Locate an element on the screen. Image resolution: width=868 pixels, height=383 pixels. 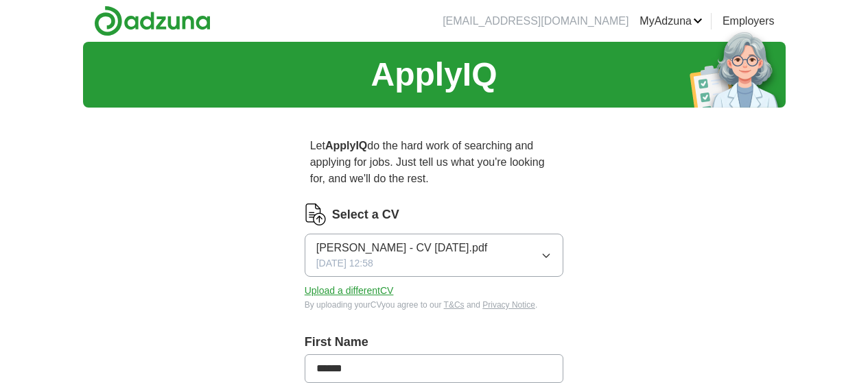
button: Upload a differentCV is located at coordinates (349, 291).